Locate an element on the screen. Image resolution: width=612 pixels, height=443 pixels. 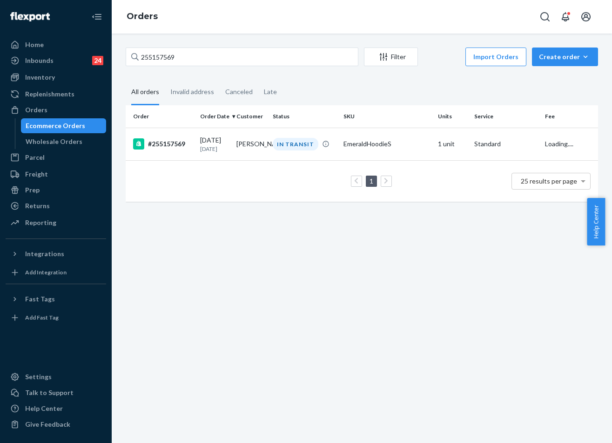
th: Order Date is located at coordinates (215, 116).